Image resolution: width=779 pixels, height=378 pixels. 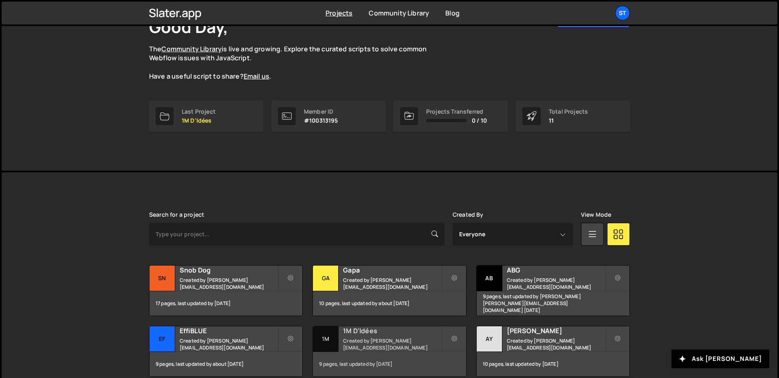 What do you see at coordinates (162, 278) in the screenshot?
I see `div: Sn` at bounding box center [162, 278].